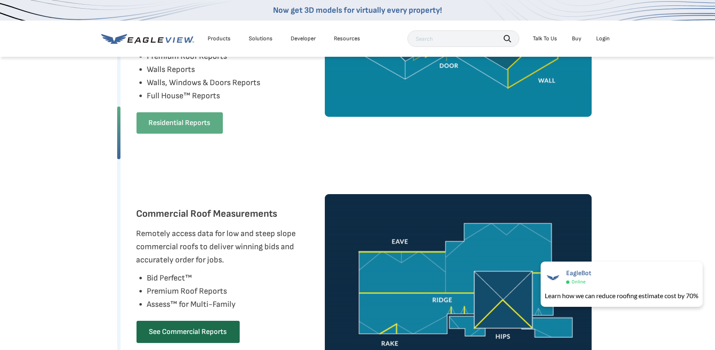  I want to click on p: Remotely access data for low and steep slope commercial roofs to deliver winning bids and accurat..., so click(221, 247).